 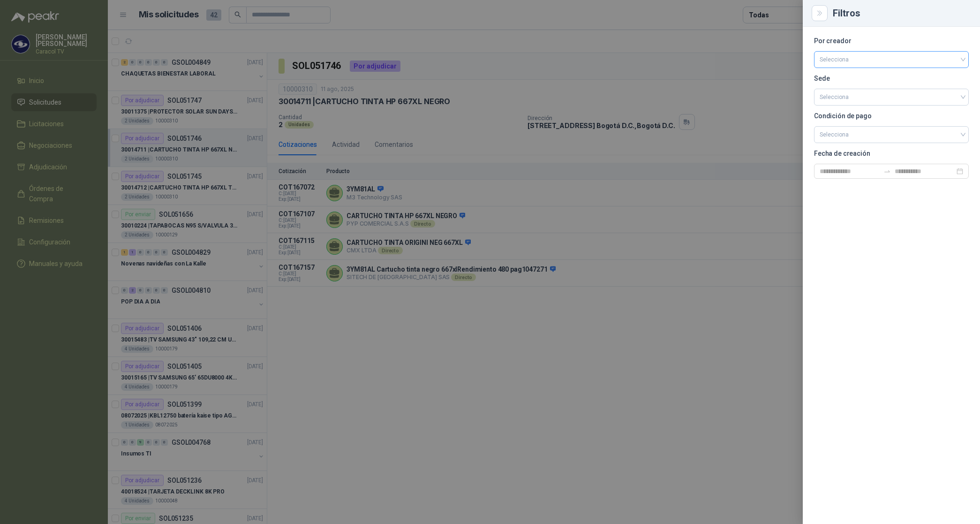 What do you see at coordinates (892, 41) in the screenshot?
I see `p: Por creador` at bounding box center [892, 41].